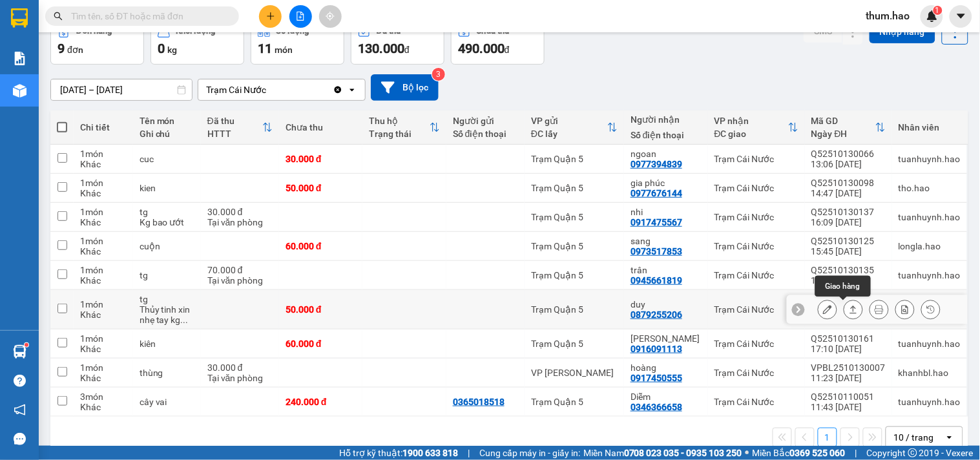  I want to click on div: thùng, so click(166, 373).